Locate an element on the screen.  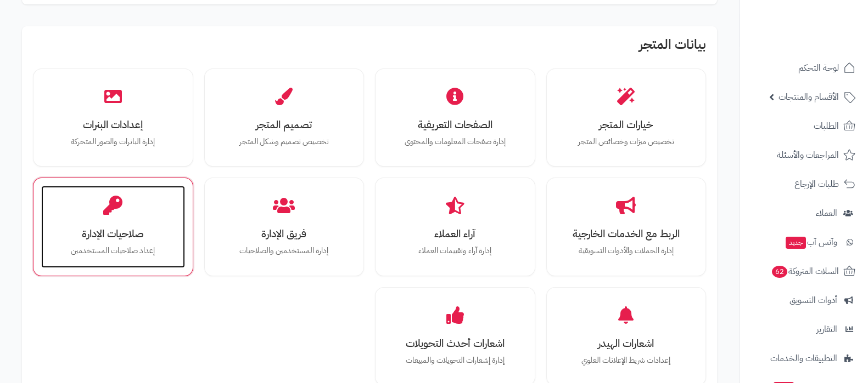
p: إعداد صلاحيات المستخدمين is located at coordinates (113, 251).